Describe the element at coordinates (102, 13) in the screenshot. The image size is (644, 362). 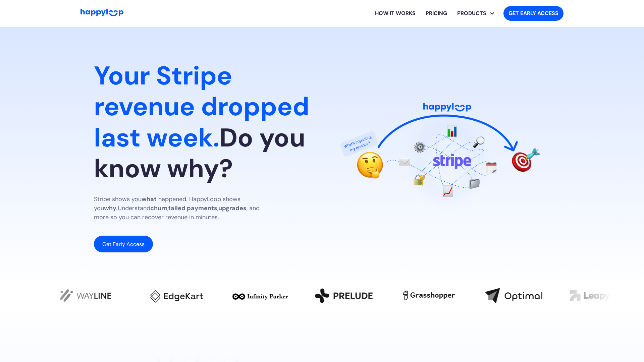
I see `img: HappyLoop Logo` at that location.